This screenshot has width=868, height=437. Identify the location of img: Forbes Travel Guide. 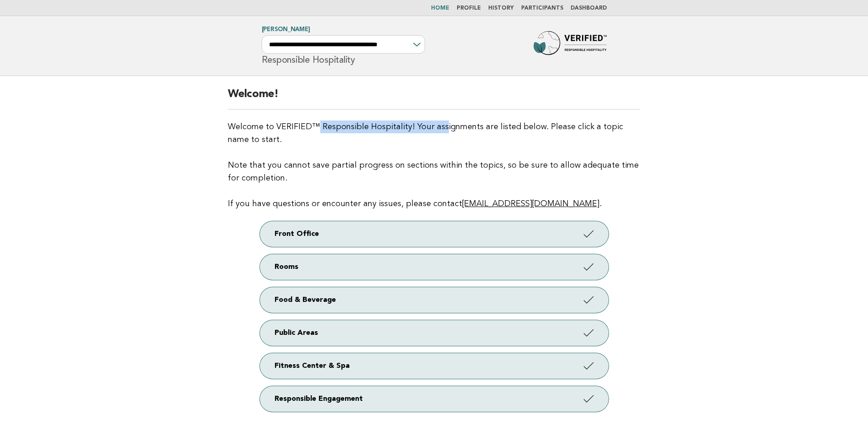
(570, 46).